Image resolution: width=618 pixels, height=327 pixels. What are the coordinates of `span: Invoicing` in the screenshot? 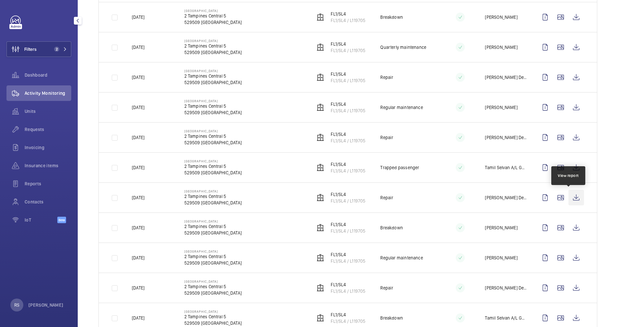 It's located at (48, 148).